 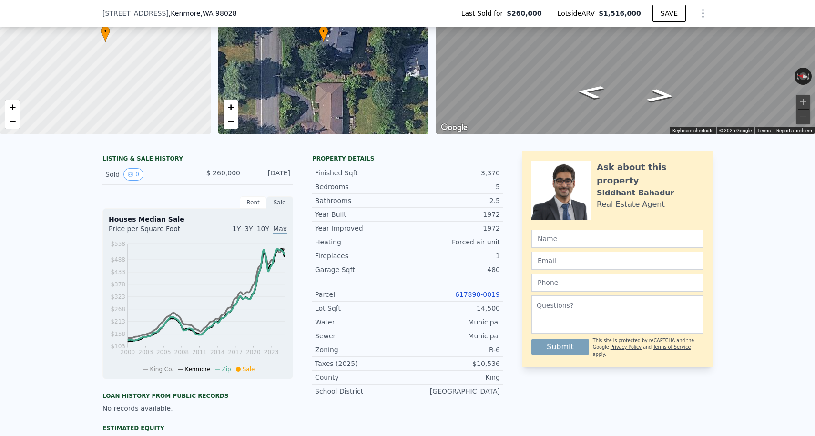 I want to click on span: Zip, so click(x=226, y=369).